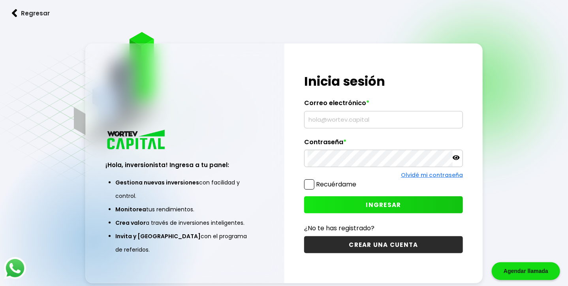  Describe the element at coordinates (384, 105) in the screenshot. I see `label: Correo electrónico` at that location.